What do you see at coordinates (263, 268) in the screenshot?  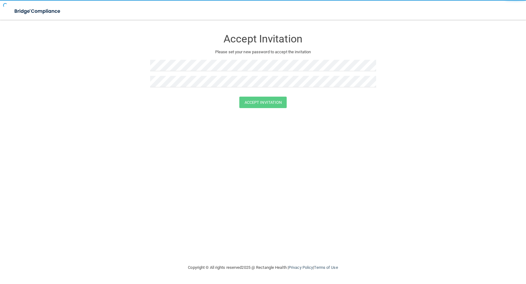 I see `div: Copyright © All rights reserved 2025 @ Rectangle Health | |` at bounding box center [263, 268].